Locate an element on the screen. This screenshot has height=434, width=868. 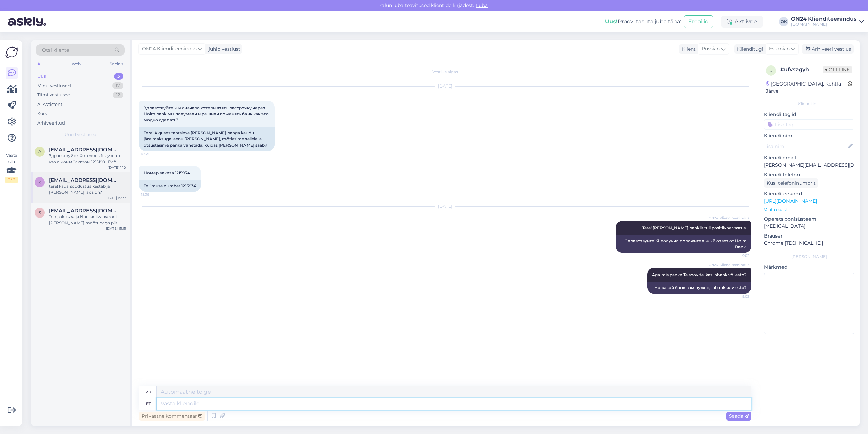
div: AI Assistent is located at coordinates (50, 104).